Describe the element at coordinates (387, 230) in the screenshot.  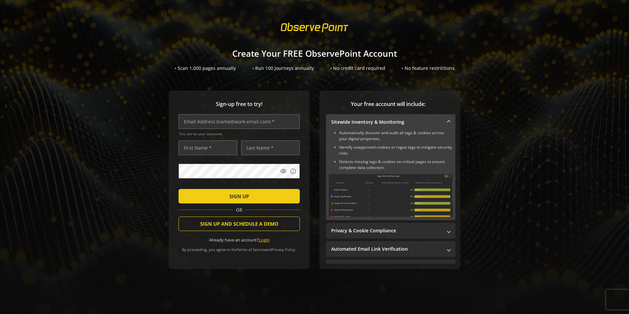
I see `mat-panel-title: Privacy & Cookie Compliance` at that location.